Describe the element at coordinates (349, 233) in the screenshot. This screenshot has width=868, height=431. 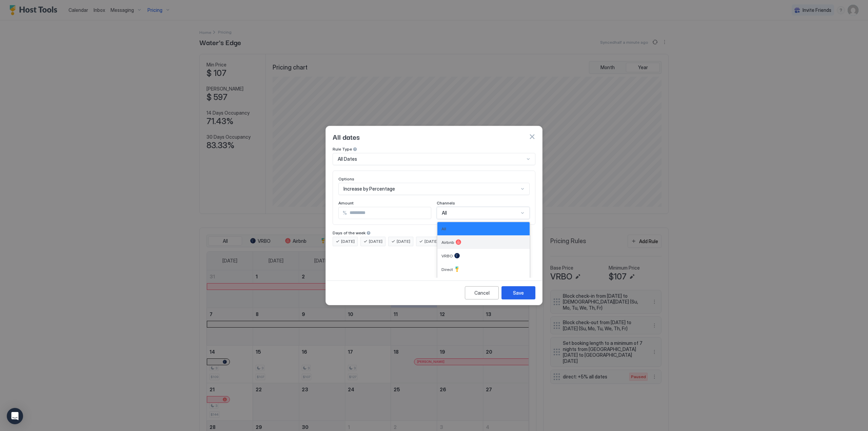
I see `span: Days of the week` at that location.